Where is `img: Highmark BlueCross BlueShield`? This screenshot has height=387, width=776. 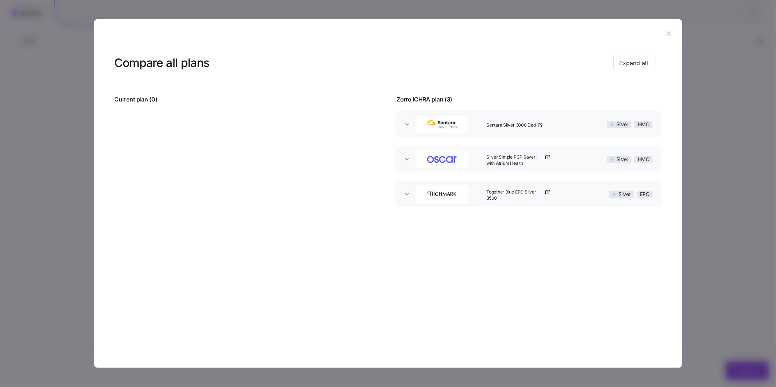 img: Highmark BlueCross BlueShield is located at coordinates (442, 194).